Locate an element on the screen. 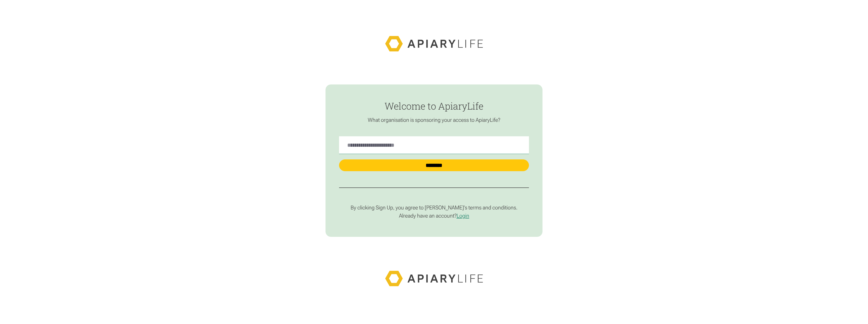 This screenshot has height=324, width=868. form: find-employer is located at coordinates (434, 160).